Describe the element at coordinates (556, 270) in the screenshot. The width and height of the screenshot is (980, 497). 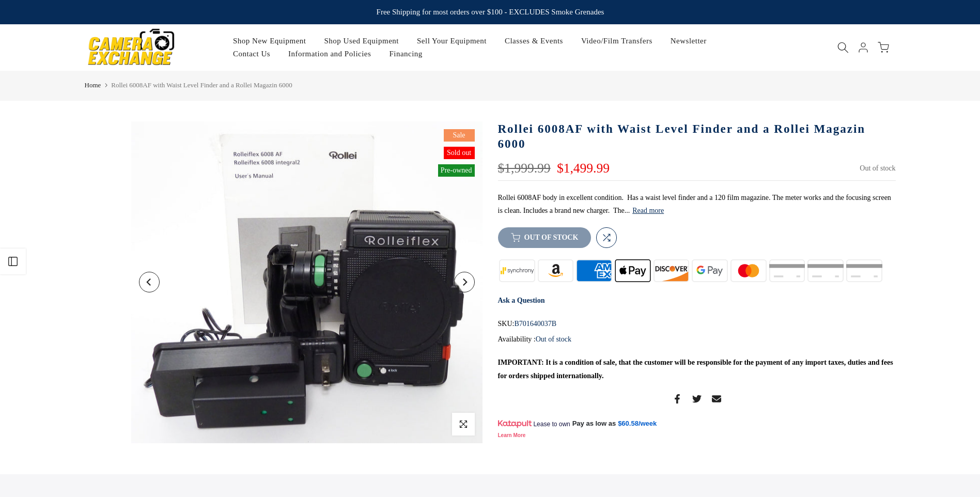
I see `img: amazon payments` at that location.